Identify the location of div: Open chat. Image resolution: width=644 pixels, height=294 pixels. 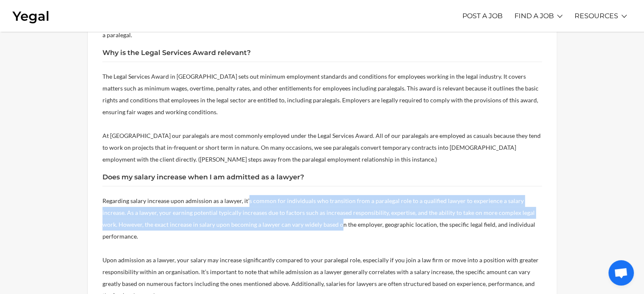
(621, 273).